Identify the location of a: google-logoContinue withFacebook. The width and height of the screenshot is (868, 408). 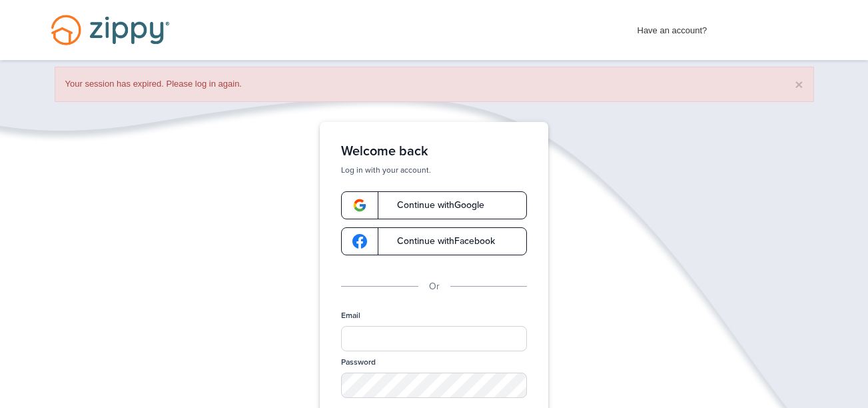
(433, 241).